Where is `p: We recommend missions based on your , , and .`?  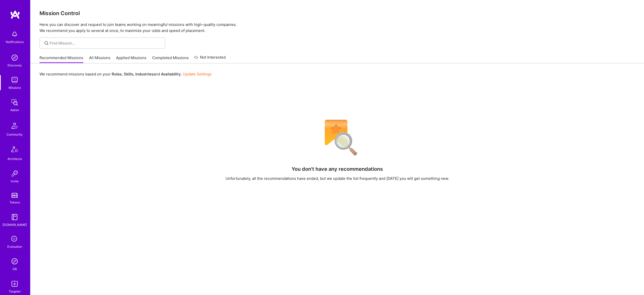 p: We recommend missions based on your , , and . is located at coordinates (126, 74).